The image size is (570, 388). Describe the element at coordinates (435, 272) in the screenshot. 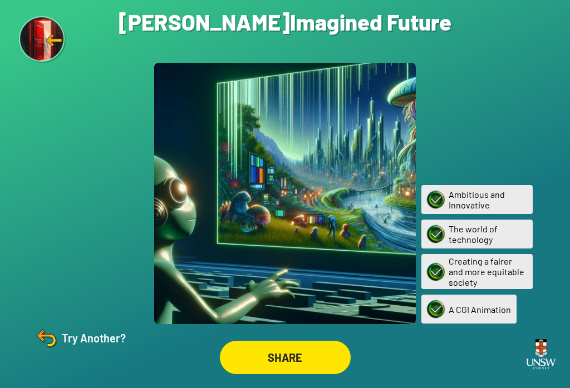

I see `img: Creating a fairer and more equitable society` at that location.